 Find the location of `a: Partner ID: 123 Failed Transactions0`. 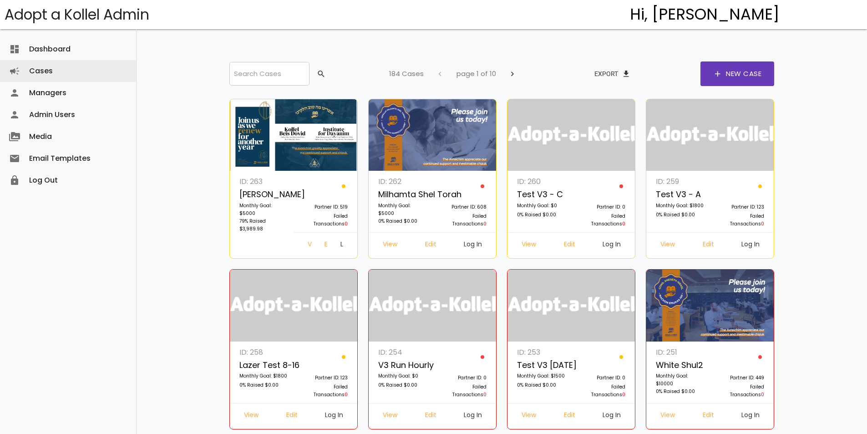

a: Partner ID: 123 Failed Transactions0 is located at coordinates (323, 374).